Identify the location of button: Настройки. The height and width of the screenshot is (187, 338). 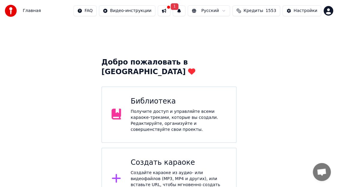
(302, 11).